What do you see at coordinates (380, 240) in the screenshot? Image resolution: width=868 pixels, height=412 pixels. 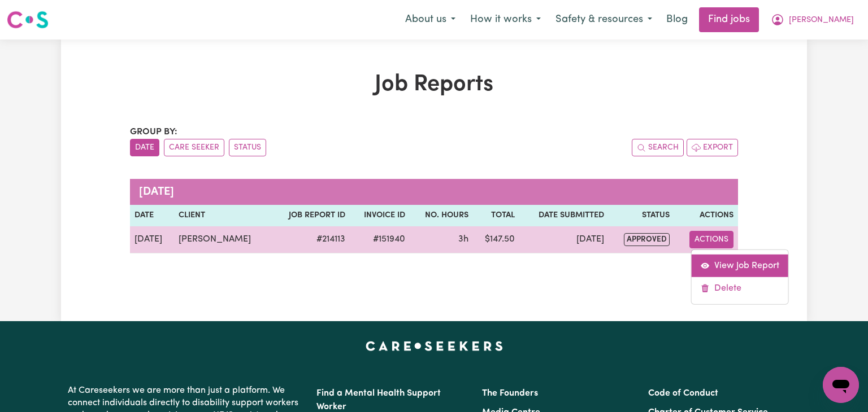 I see `td: #151940` at bounding box center [380, 240].